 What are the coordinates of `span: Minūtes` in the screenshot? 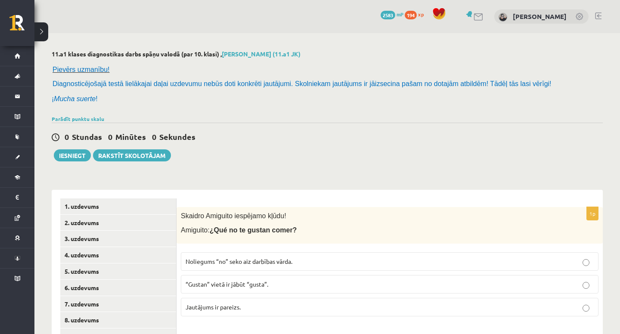 It's located at (130, 136).